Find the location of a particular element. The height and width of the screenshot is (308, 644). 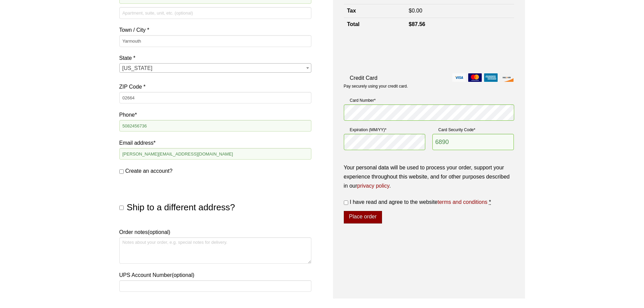

span: Create an account? is located at coordinates (149, 170).